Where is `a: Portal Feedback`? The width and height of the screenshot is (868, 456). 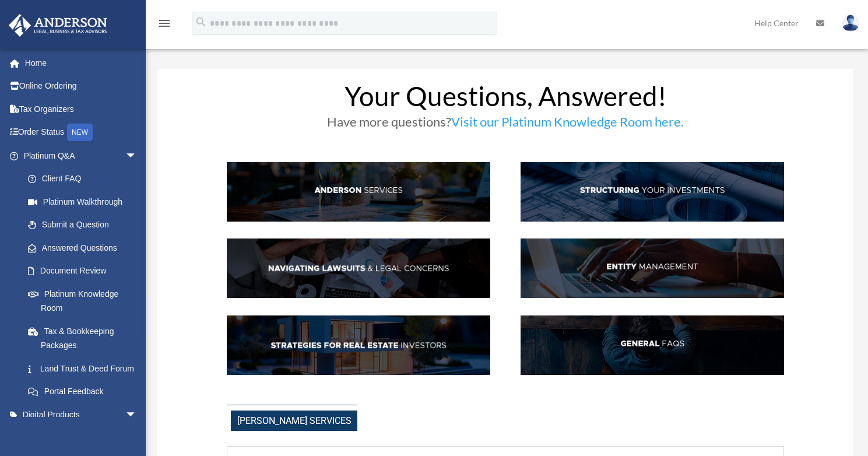 a: Portal Feedback is located at coordinates (85, 392).